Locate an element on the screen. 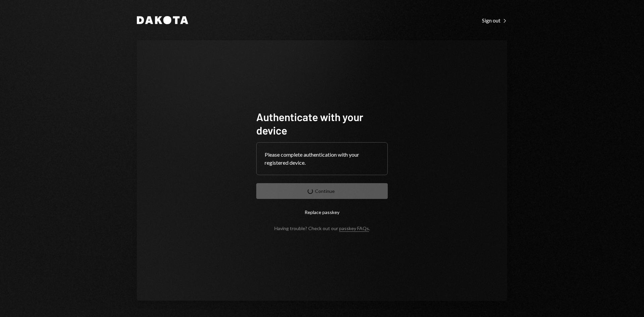  div: Please complete authentication with your registered device. is located at coordinates (322, 159).